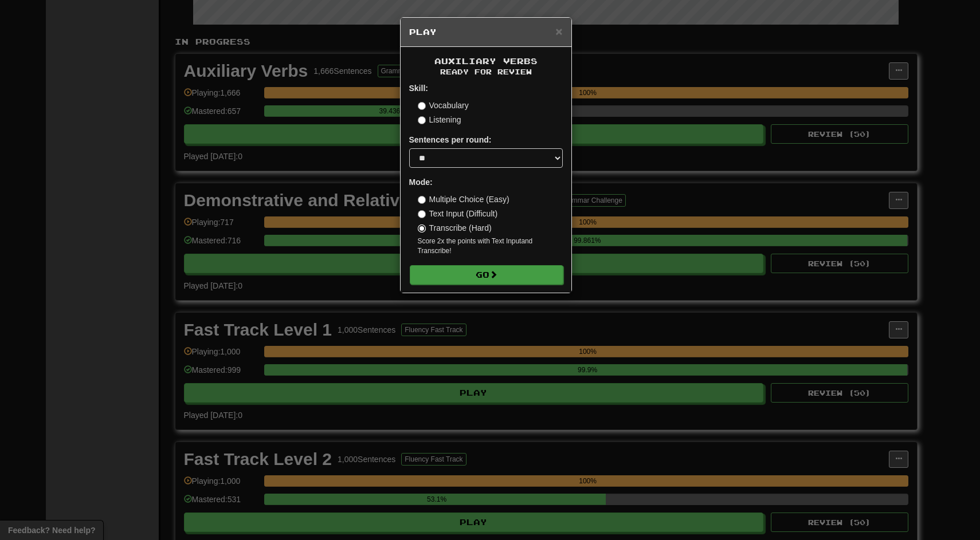 The height and width of the screenshot is (540, 980). Describe the element at coordinates (421, 229) in the screenshot. I see `input: Transcribe (Hard)` at that location.